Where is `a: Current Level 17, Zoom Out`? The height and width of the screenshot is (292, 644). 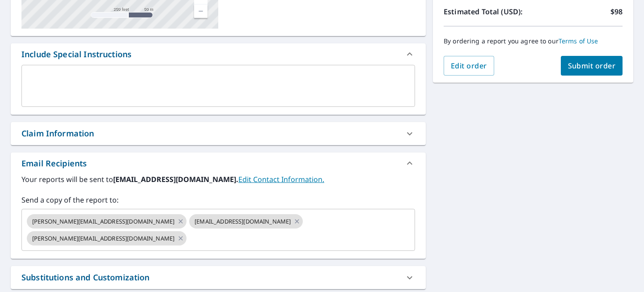
a: Current Level 17, Zoom Out is located at coordinates (201, 11).